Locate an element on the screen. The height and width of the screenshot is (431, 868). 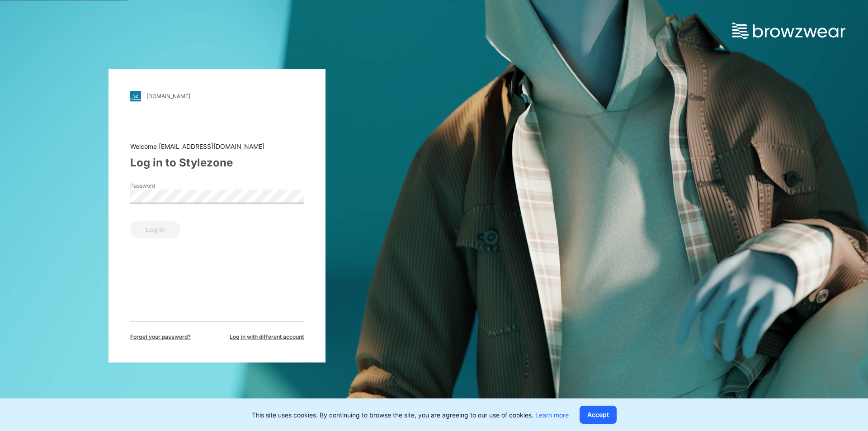
button: Accept is located at coordinates (598, 414).